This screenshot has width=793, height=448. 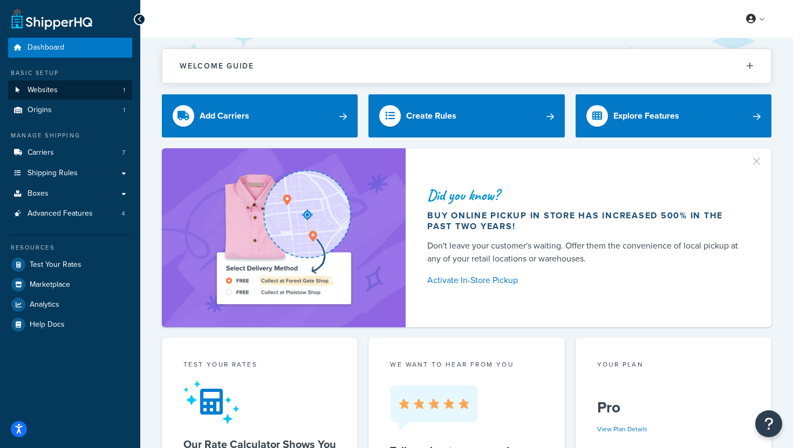 I want to click on a: Carriers7, so click(x=70, y=153).